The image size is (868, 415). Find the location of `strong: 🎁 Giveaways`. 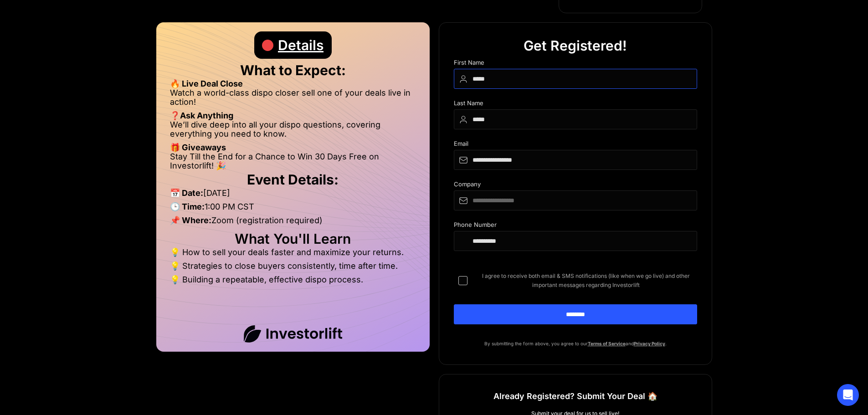

strong: 🎁 Giveaways is located at coordinates (198, 147).